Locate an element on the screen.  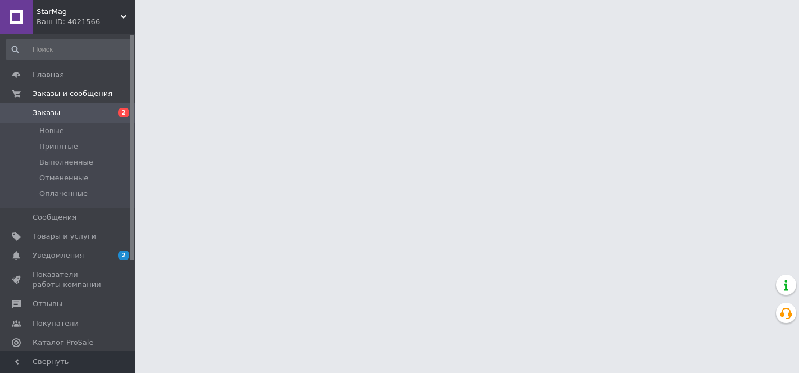
span: StarMag is located at coordinates (79, 12).